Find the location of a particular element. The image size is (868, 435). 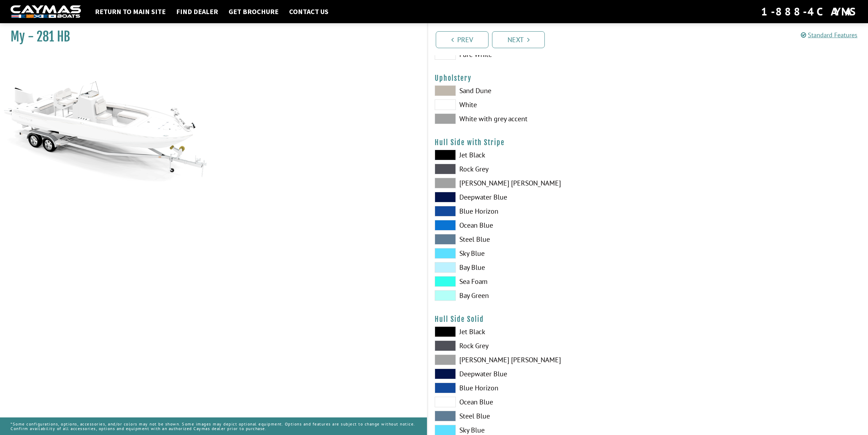

label: Sand Dune is located at coordinates (537, 91).